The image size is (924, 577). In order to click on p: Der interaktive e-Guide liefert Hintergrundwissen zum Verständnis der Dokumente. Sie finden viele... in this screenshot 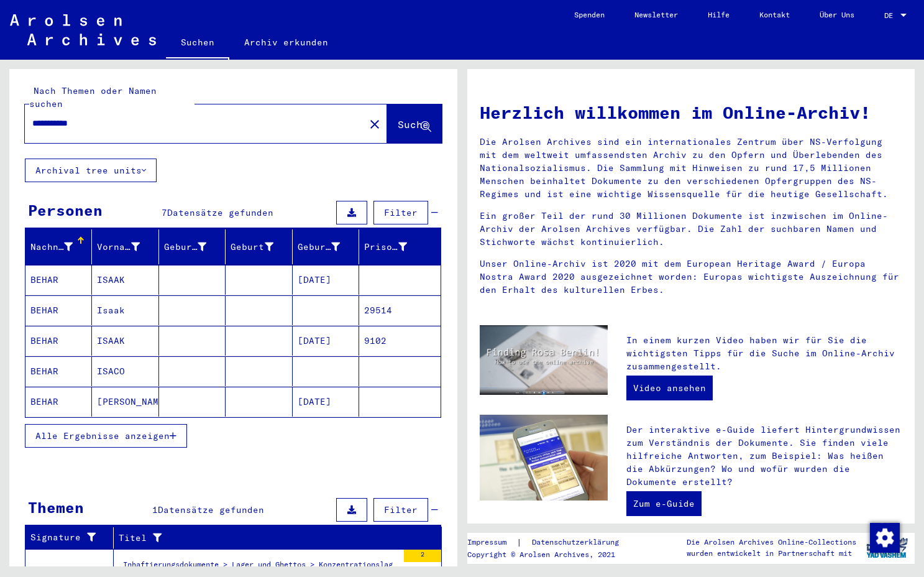, I will do `click(765, 456)`.